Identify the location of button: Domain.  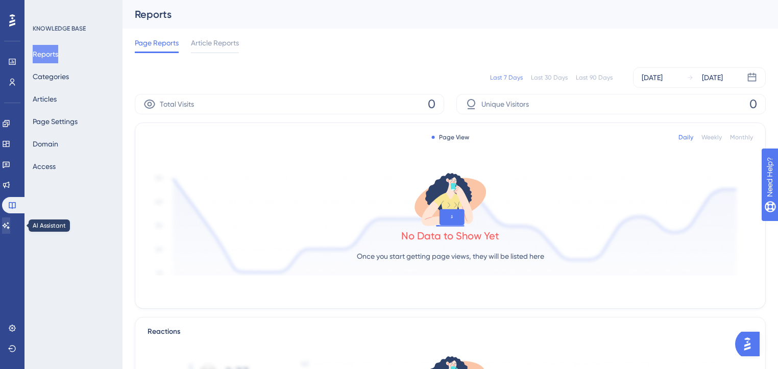
(45, 144).